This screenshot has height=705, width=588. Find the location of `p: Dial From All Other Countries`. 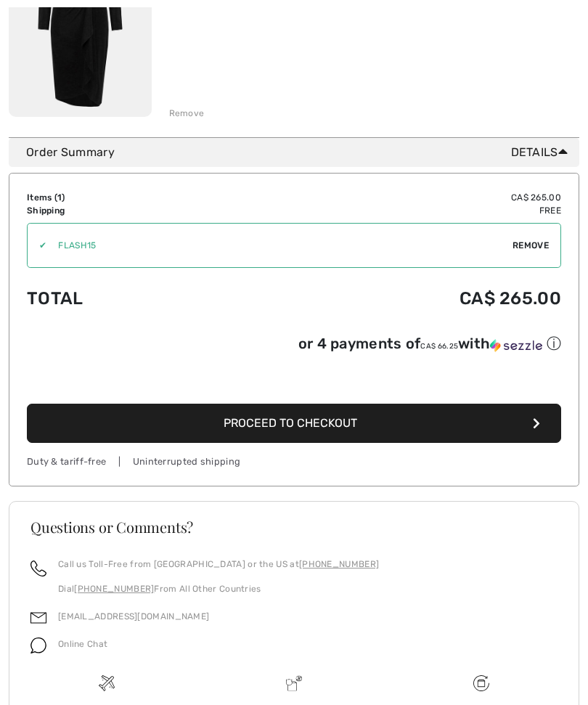

p: Dial From All Other Countries is located at coordinates (218, 589).